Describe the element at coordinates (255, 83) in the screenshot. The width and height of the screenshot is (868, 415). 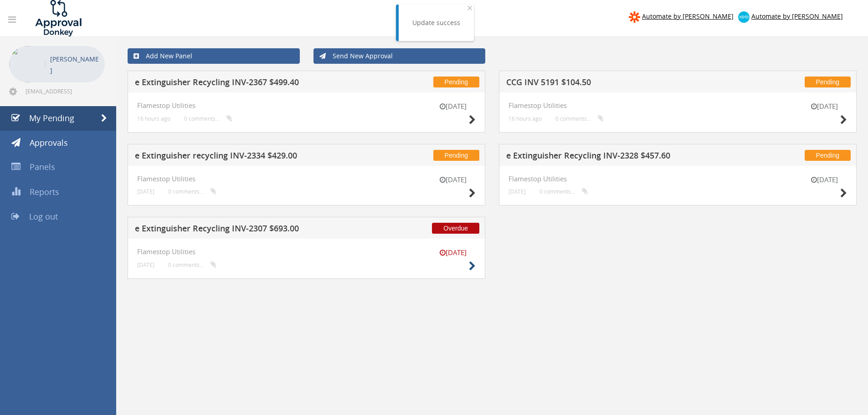
I see `h5: e Extinguisher Recycling INV-2367 $499.40` at that location.